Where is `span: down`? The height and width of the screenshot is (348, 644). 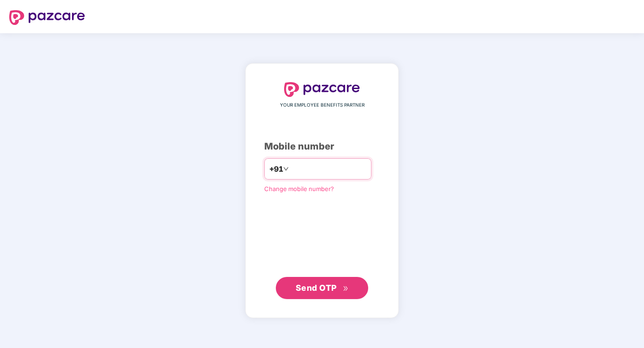
span: down is located at coordinates (286, 169).